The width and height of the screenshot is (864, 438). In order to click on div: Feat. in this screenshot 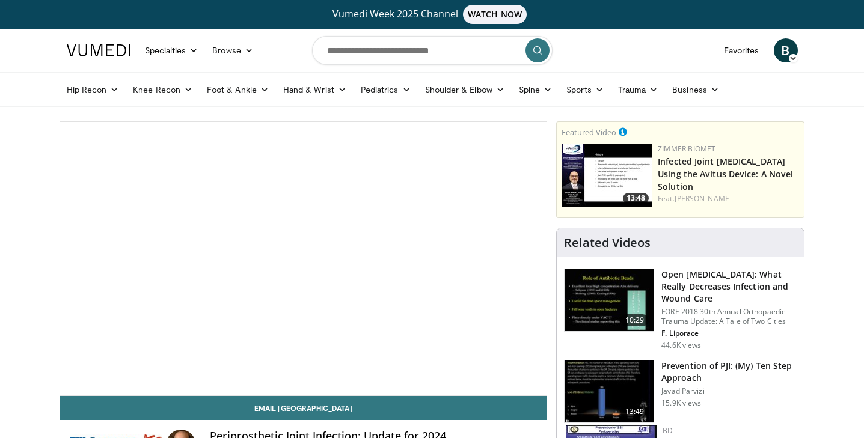, I will do `click(728, 199)`.